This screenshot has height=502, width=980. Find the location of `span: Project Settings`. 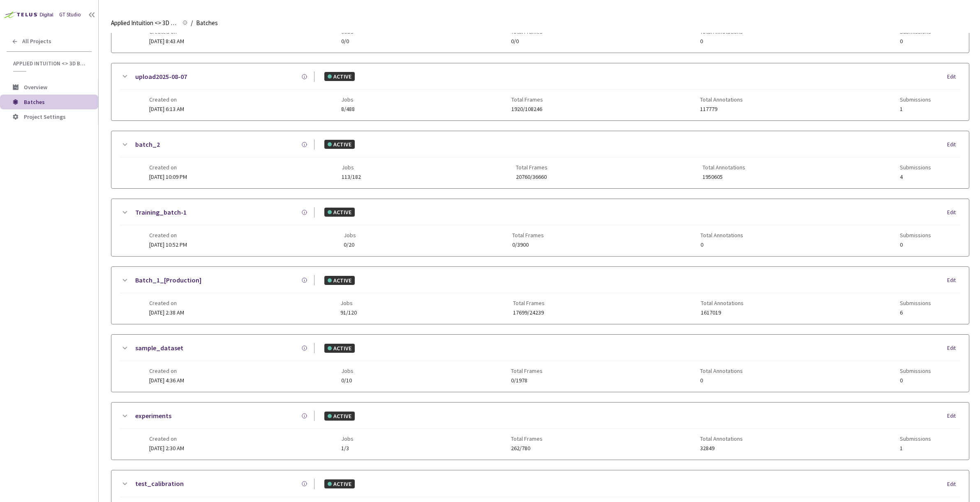

span: Project Settings is located at coordinates (45, 117).